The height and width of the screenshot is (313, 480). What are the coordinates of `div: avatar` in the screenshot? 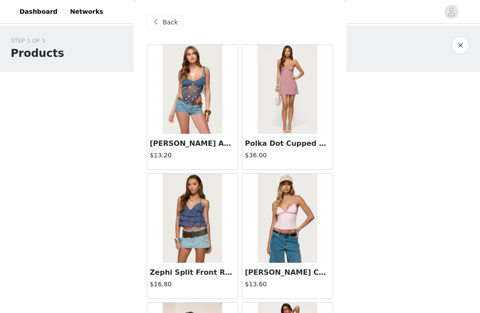 It's located at (451, 12).